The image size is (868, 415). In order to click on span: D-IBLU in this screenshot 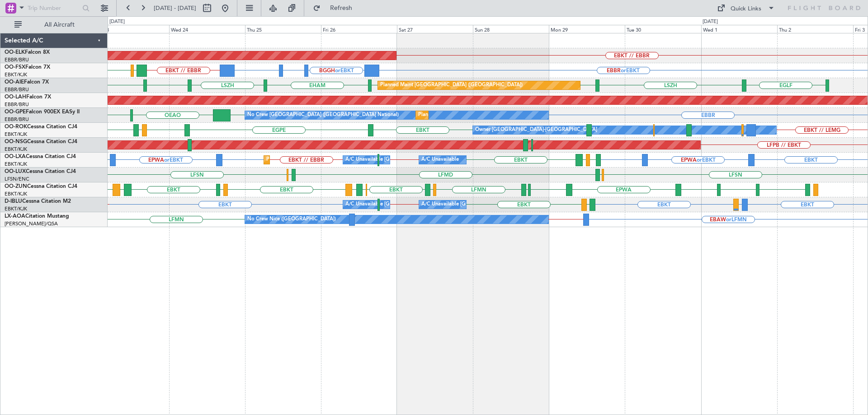, I will do `click(13, 202)`.